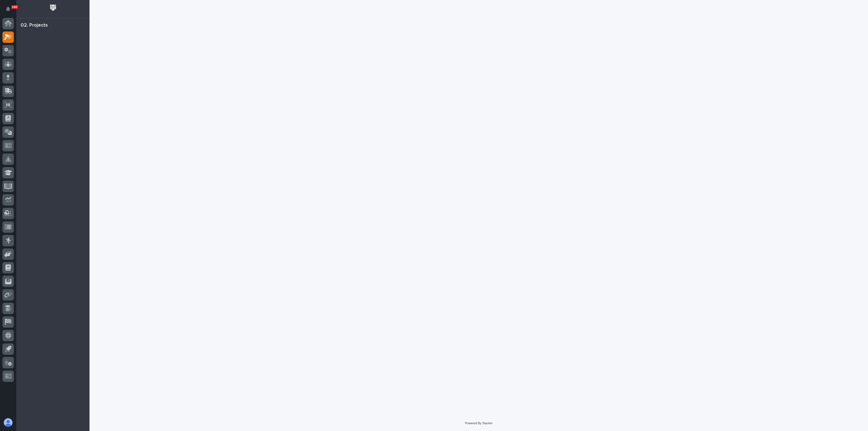  What do you see at coordinates (11, 11) in the screenshot?
I see `div: Notifications100` at bounding box center [11, 11].